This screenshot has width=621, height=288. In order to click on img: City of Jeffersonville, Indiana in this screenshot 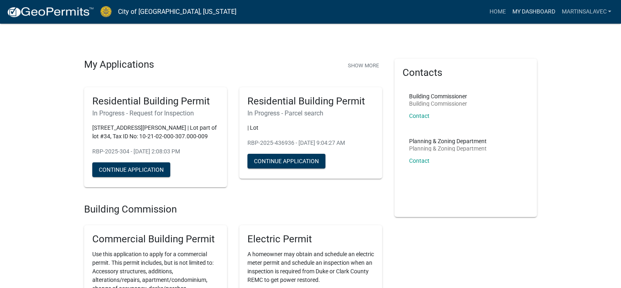, I will do `click(106, 11)`.